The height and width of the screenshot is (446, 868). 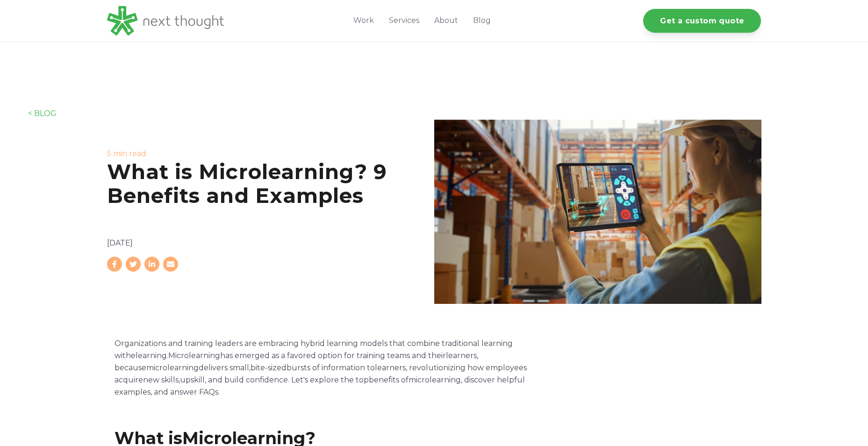 What do you see at coordinates (160, 379) in the screenshot?
I see `span: new skills` at bounding box center [160, 379].